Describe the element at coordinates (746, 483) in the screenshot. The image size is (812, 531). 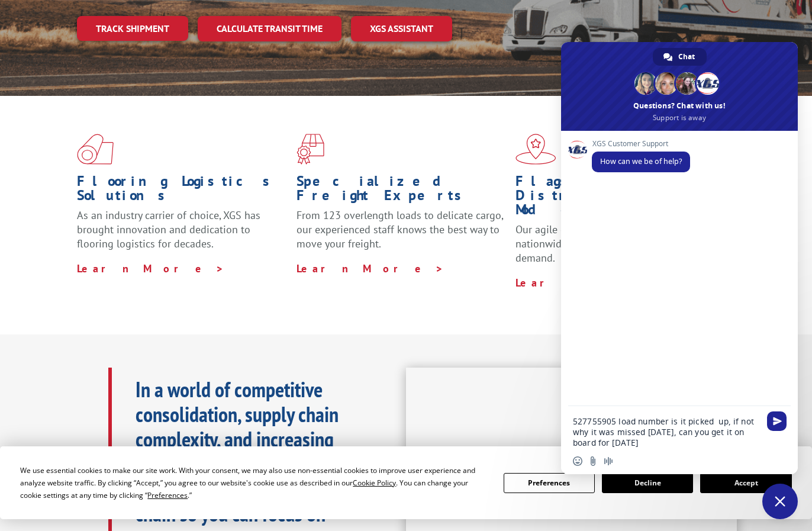
I see `button: Accept` at that location.